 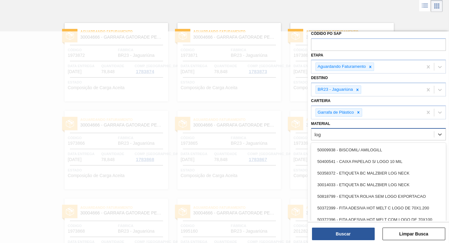 I want to click on div: 50400541 - CAIXA PAPELAO S/ LOGO 10 MIL, so click(x=378, y=161).